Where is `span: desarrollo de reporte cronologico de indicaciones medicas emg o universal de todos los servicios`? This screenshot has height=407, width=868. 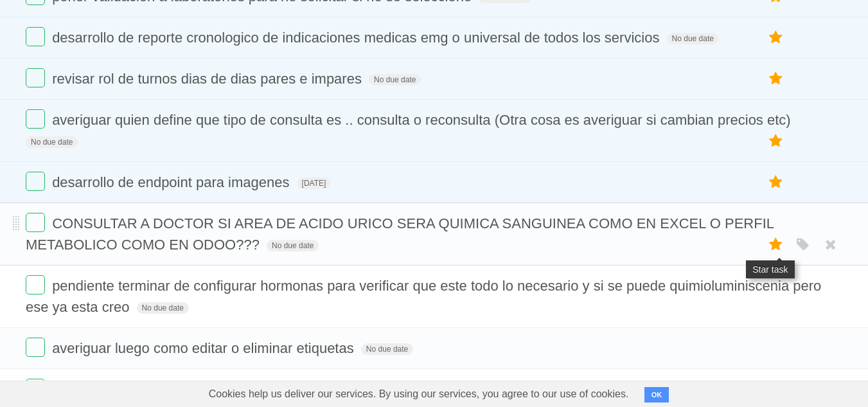
span: desarrollo de reporte cronologico de indicaciones medicas emg o universal de todos los servicios is located at coordinates (357, 38).